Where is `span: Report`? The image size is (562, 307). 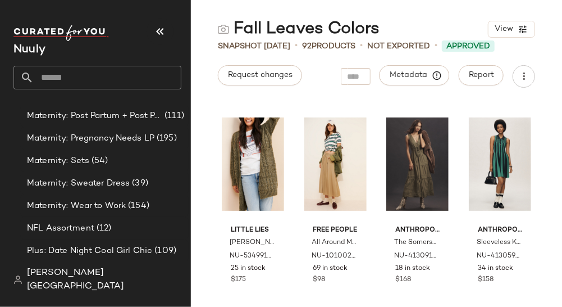
span: Report is located at coordinates (481, 75).